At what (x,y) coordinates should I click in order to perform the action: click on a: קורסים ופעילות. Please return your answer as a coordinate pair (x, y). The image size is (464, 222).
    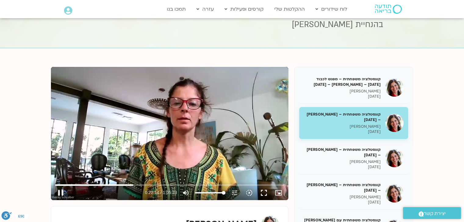
    Looking at the image, I should click on (244, 9).